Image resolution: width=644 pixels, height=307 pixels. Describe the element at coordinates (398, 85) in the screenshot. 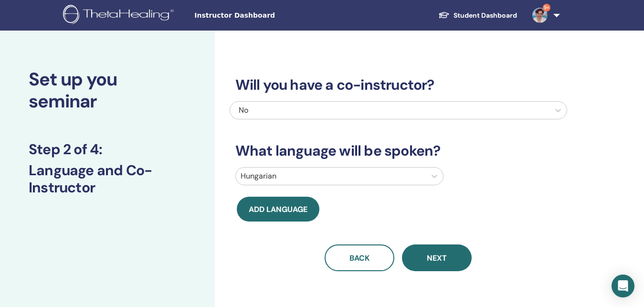

I see `h3: Will you have a co-instructor?` at that location.